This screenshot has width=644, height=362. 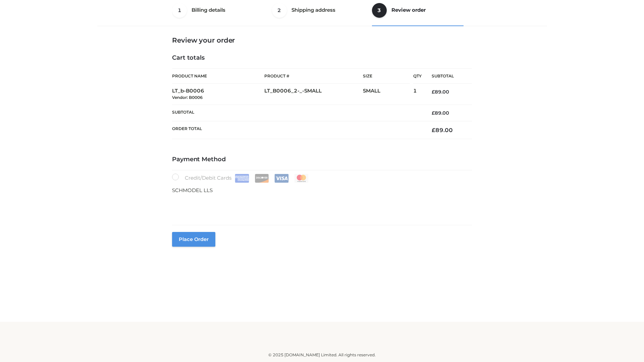 What do you see at coordinates (297, 130) in the screenshot?
I see `th: Order Total` at bounding box center [297, 130].